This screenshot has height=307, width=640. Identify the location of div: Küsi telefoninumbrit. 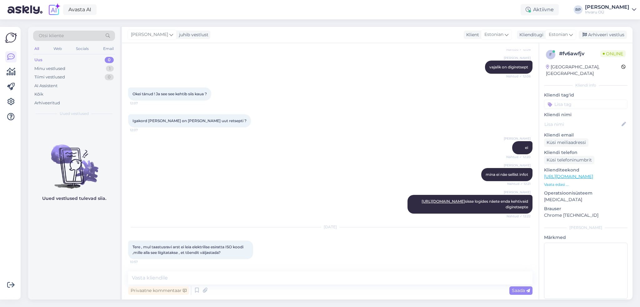
(569, 160).